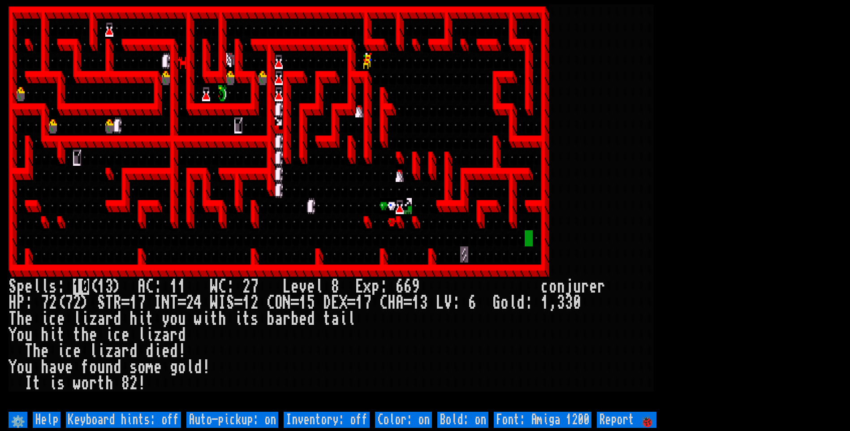 The image size is (850, 431). Describe the element at coordinates (543, 420) in the screenshot. I see `input: Font: Amiga 1200` at that location.